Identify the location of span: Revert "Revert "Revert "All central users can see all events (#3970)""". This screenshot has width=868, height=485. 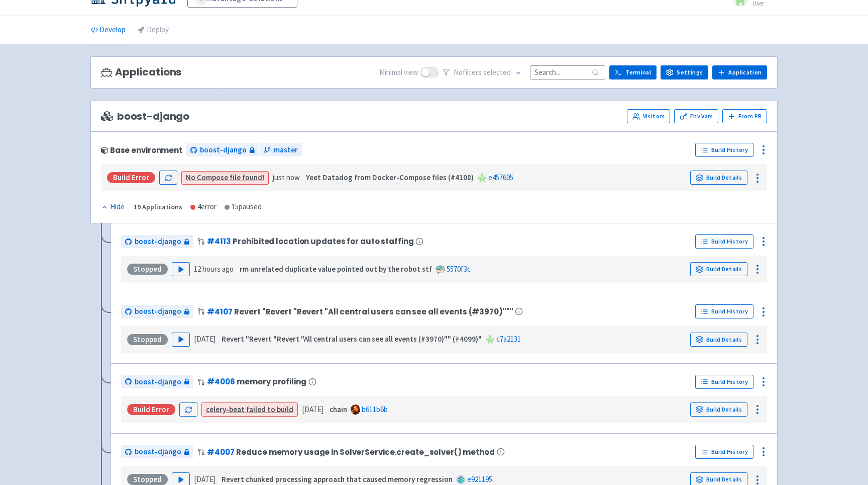
(373, 311).